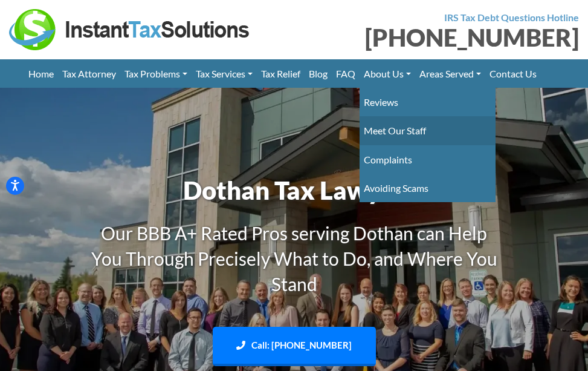  What do you see at coordinates (345, 73) in the screenshot?
I see `a: FAQ` at bounding box center [345, 73].